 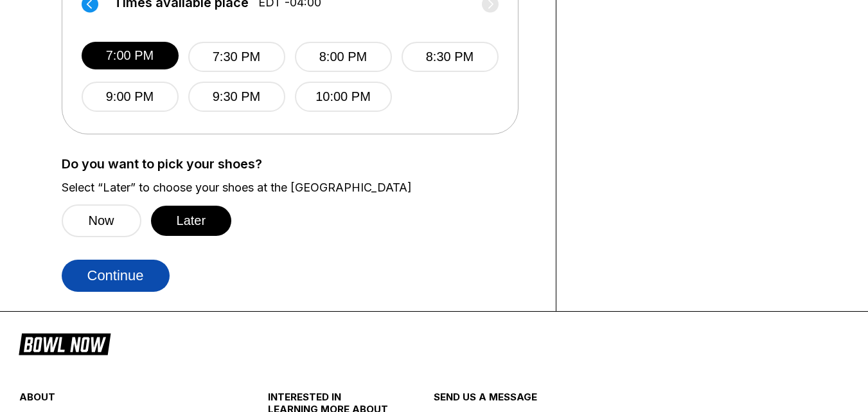 I want to click on button: Later, so click(x=191, y=220).